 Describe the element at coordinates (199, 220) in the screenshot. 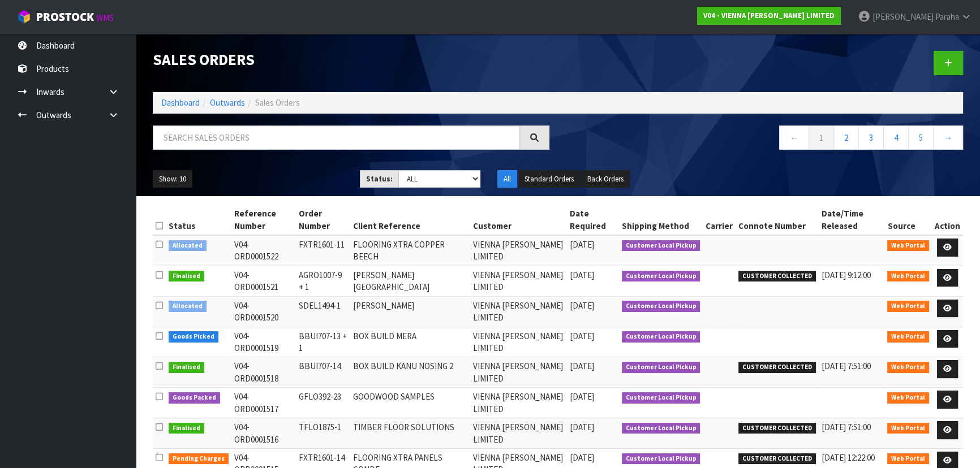

I see `th: Status` at that location.